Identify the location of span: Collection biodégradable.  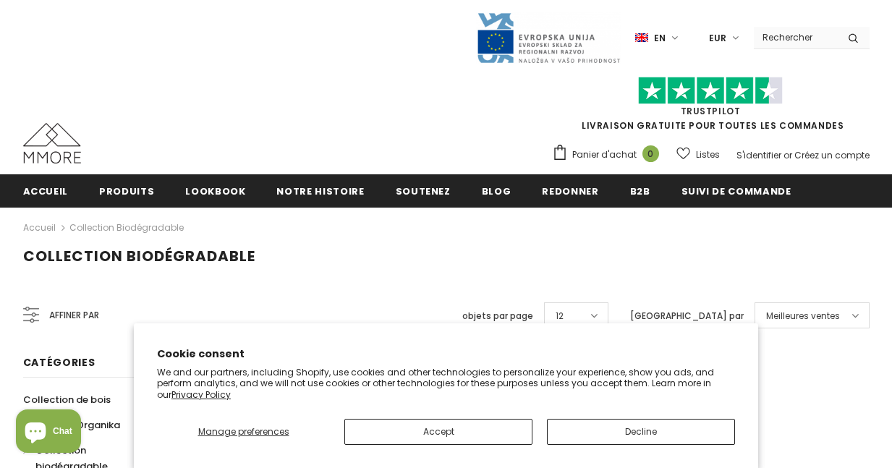
(139, 256).